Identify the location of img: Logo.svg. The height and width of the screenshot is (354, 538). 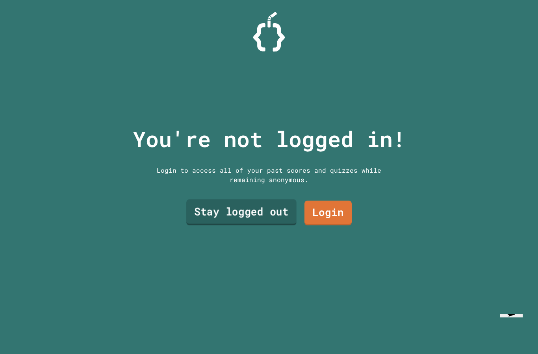
(269, 32).